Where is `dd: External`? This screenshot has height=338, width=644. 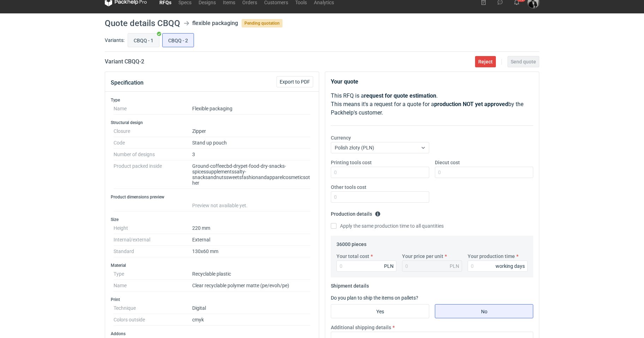 dd: External is located at coordinates (251, 239).